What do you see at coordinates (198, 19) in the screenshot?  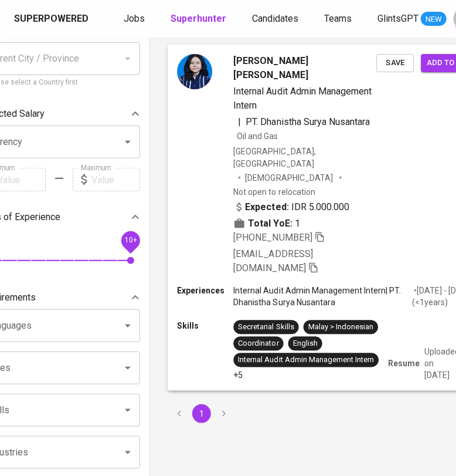 I see `b: Superhunter` at bounding box center [198, 19].